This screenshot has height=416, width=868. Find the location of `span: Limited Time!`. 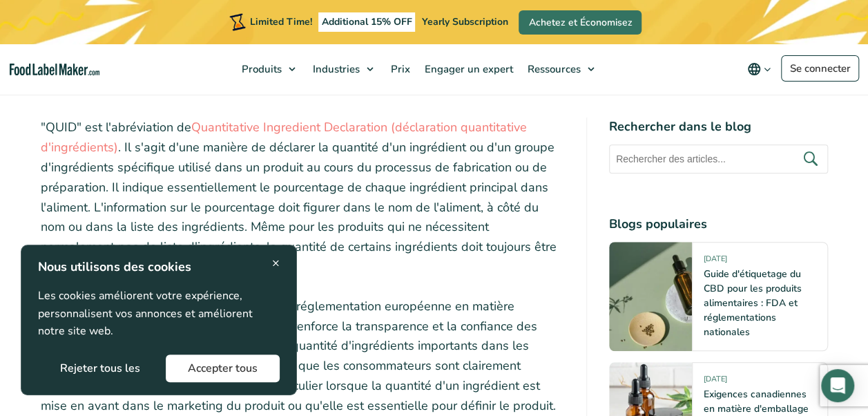

span: Limited Time! is located at coordinates (281, 21).